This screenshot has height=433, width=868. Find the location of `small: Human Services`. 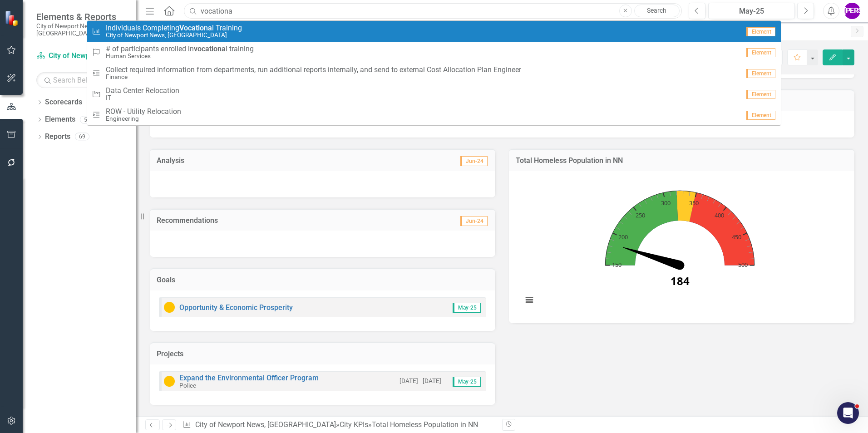

small: Human Services is located at coordinates (180, 56).